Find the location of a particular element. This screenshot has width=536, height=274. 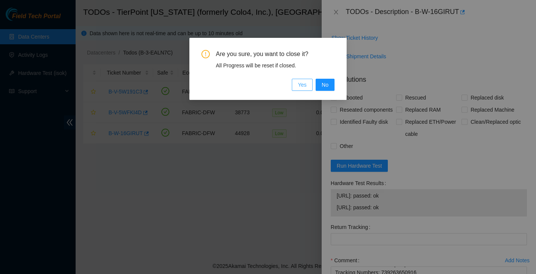

button: No is located at coordinates (325, 85).